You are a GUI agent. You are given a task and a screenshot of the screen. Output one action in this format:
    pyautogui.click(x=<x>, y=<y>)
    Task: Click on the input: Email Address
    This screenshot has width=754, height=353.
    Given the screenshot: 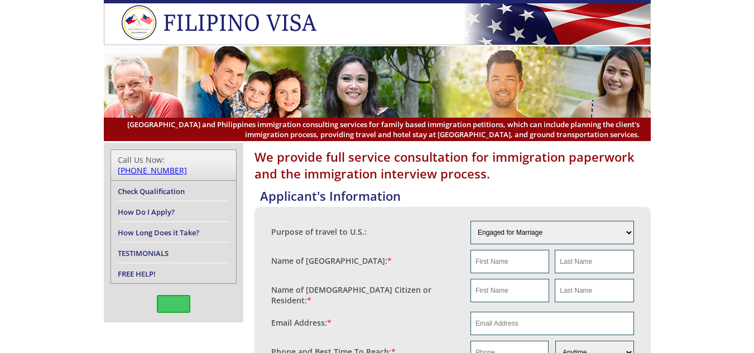 What is the action you would take?
    pyautogui.click(x=552, y=324)
    